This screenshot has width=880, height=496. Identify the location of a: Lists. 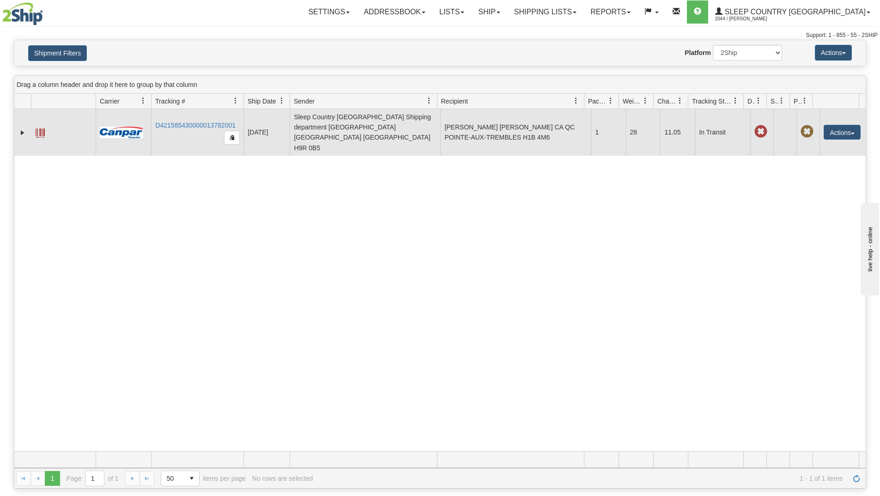
(452, 12).